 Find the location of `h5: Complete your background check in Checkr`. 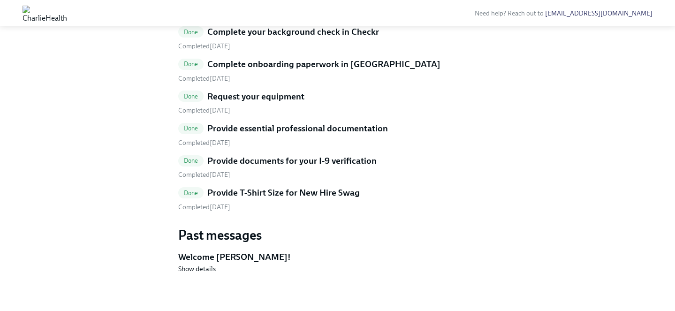

h5: Complete your background check in Checkr is located at coordinates (293, 32).